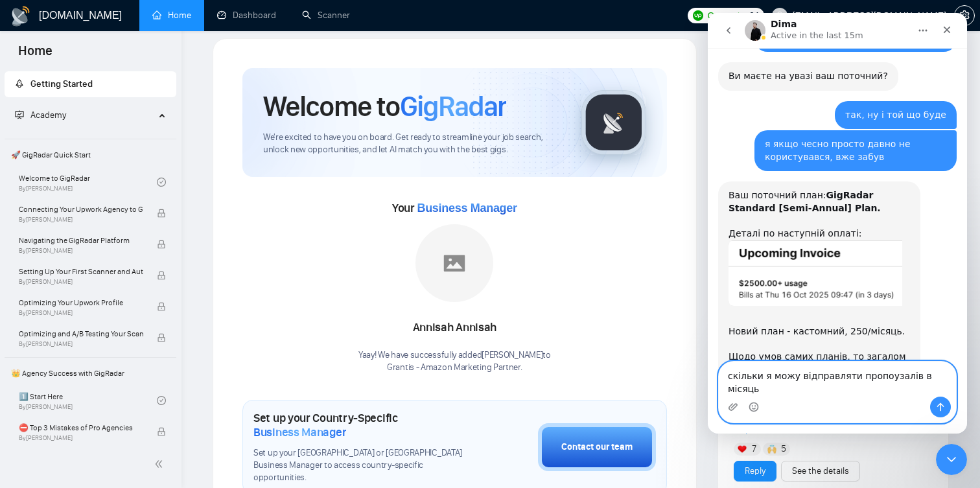 The width and height of the screenshot is (980, 488). I want to click on span: rocket, so click(20, 84).